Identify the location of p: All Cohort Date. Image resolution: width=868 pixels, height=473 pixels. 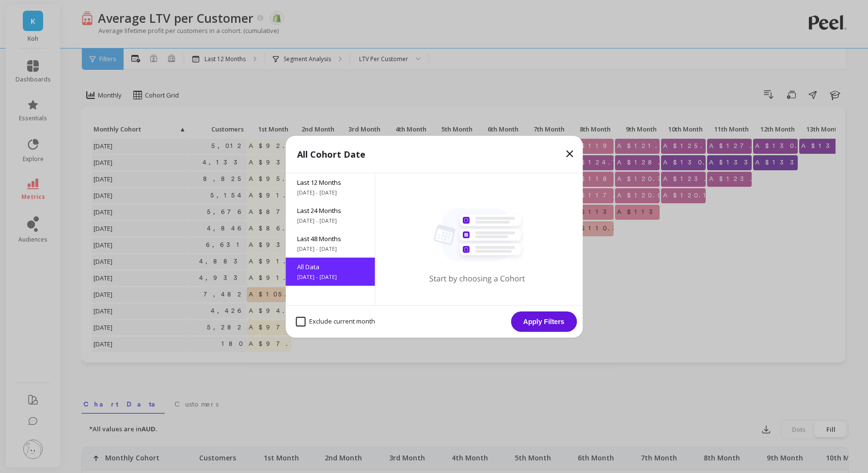
(331, 154).